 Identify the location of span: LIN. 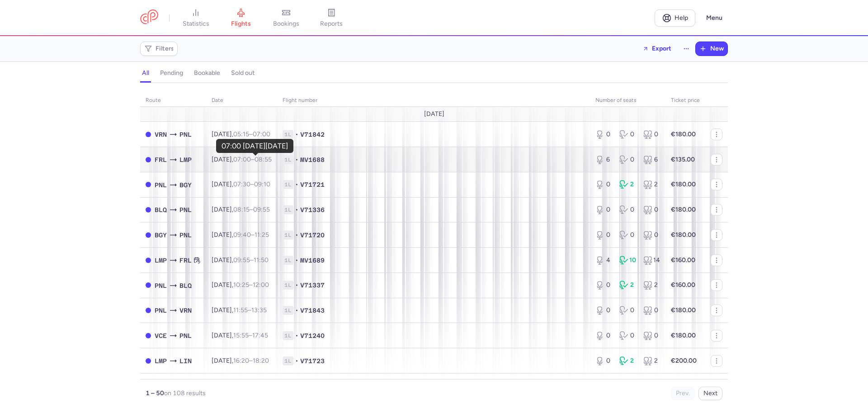
(185, 361).